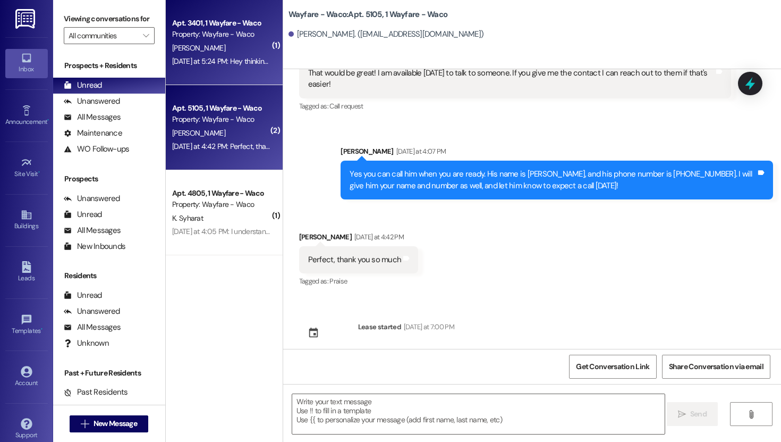  What do you see at coordinates (346, 106) in the screenshot?
I see `span: Call request` at bounding box center [346, 106].